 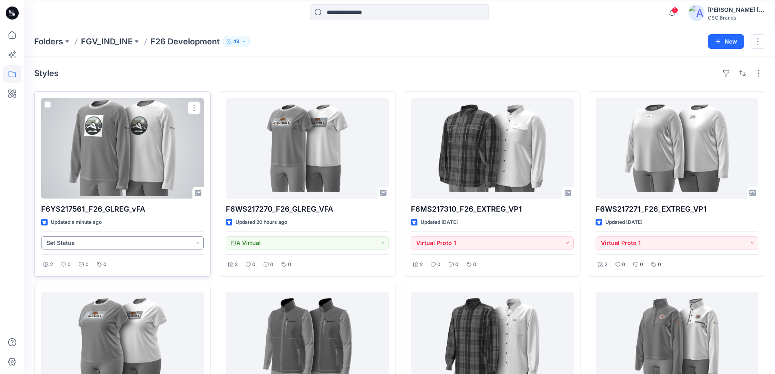 I want to click on div: CSC Brands, so click(x=736, y=17).